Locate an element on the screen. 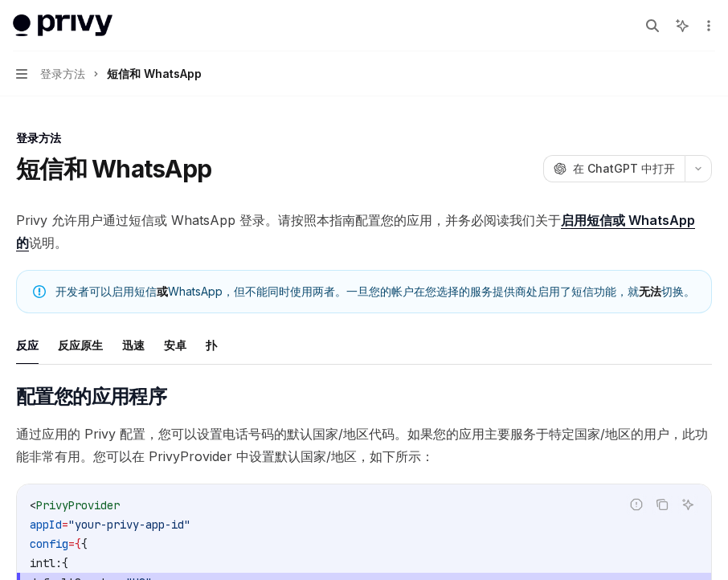 This screenshot has height=580, width=728. button: 迅速 is located at coordinates (133, 344).